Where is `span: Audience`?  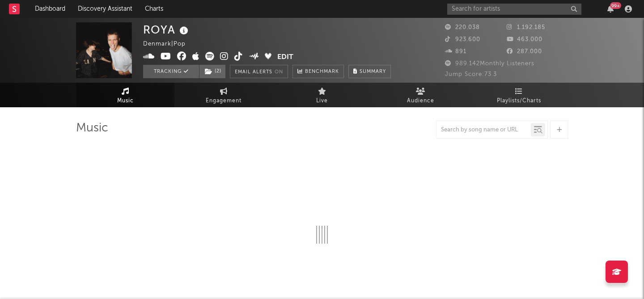 span: Audience is located at coordinates (421, 101).